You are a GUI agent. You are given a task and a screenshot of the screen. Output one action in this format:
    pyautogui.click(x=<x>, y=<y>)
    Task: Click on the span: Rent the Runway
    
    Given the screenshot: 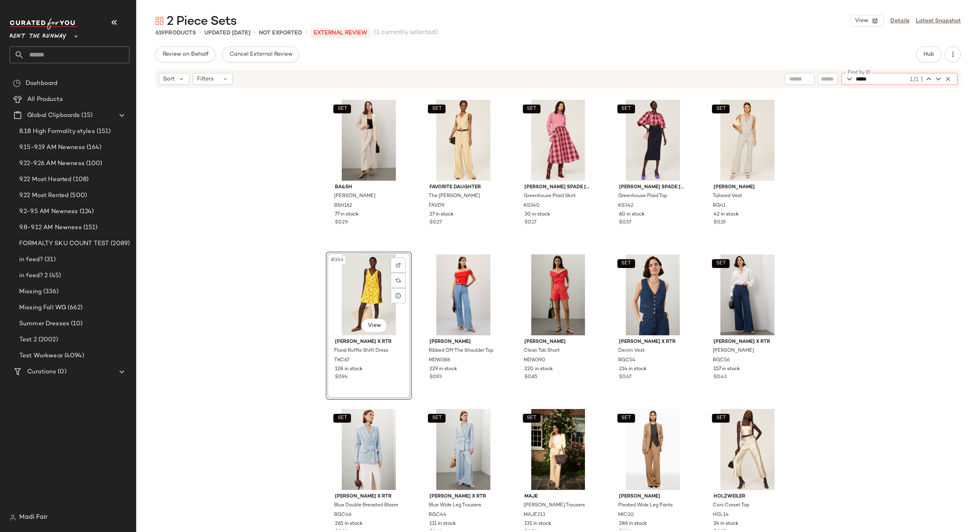 What is the action you would take?
    pyautogui.click(x=38, y=34)
    